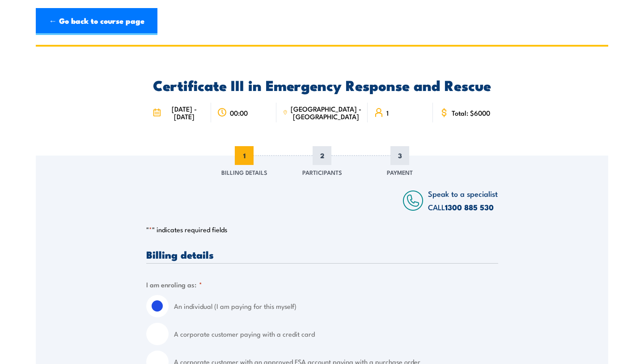 The image size is (644, 364). What do you see at coordinates (400, 155) in the screenshot?
I see `span: 3` at bounding box center [400, 155].